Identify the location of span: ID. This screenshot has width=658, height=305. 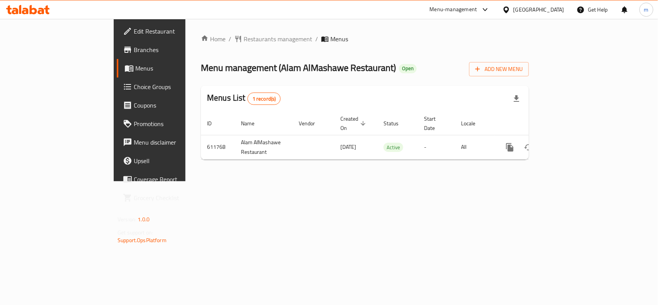
(214, 123).